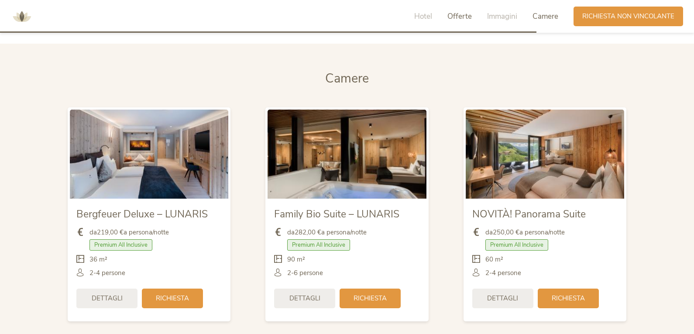  What do you see at coordinates (98, 259) in the screenshot?
I see `span: 36 m²` at bounding box center [98, 259].